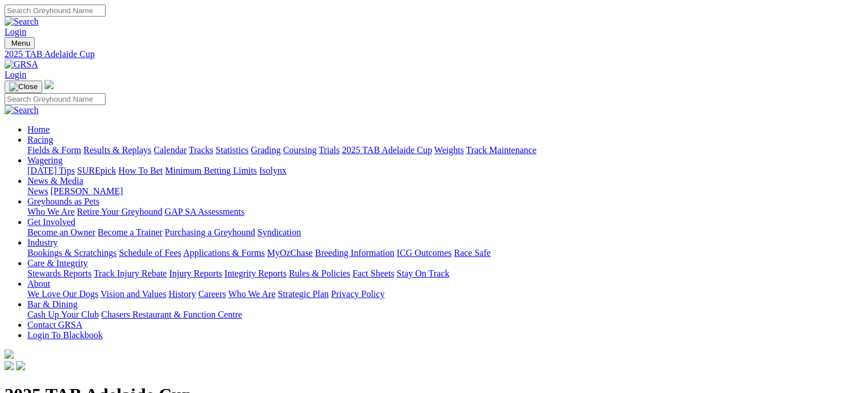 Image resolution: width=868 pixels, height=393 pixels. What do you see at coordinates (150, 253) in the screenshot?
I see `a: Schedule of Fees` at bounding box center [150, 253].